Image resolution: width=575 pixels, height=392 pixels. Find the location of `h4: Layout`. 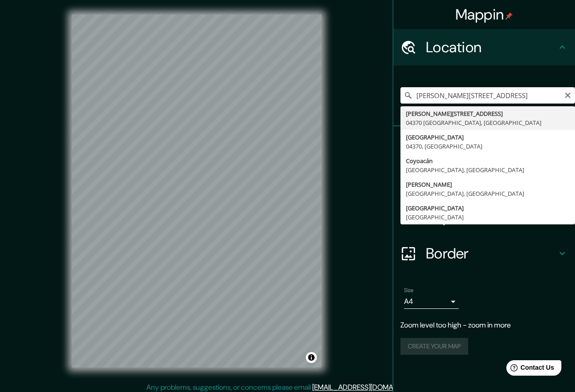

h4: Layout is located at coordinates (491, 217).